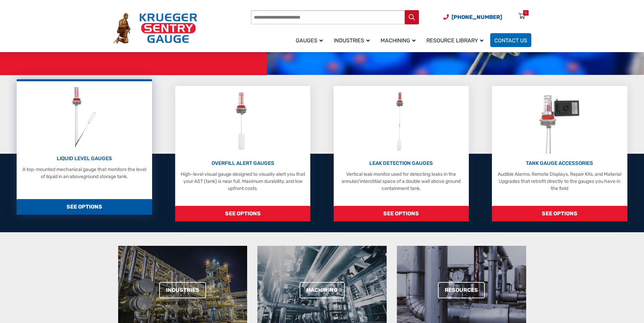 This screenshot has width=644, height=323. I want to click on p: LEAK DETECTION GAUGES, so click(401, 163).